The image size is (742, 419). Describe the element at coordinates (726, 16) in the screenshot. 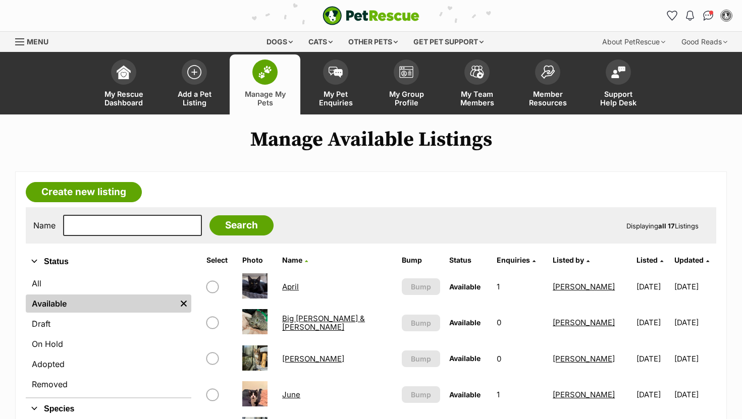

I see `img: Aimee Paltridge profile pic` at that location.